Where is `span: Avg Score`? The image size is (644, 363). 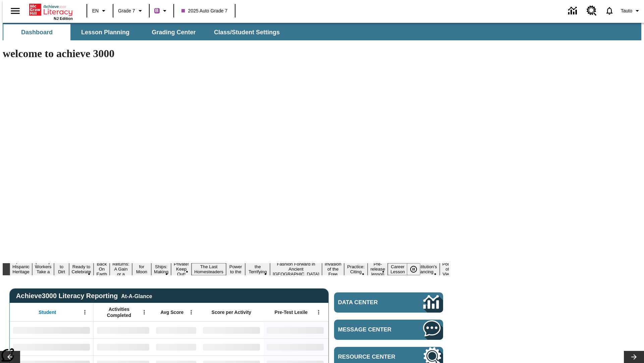
span: Avg Score is located at coordinates (172, 311).